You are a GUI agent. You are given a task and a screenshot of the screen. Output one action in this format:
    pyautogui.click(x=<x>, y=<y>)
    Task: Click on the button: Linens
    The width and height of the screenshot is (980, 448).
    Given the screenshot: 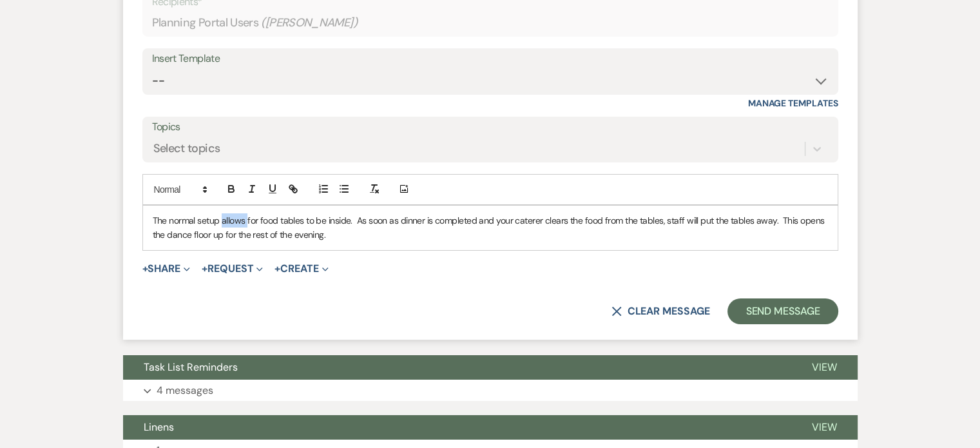 What is the action you would take?
    pyautogui.click(x=457, y=427)
    